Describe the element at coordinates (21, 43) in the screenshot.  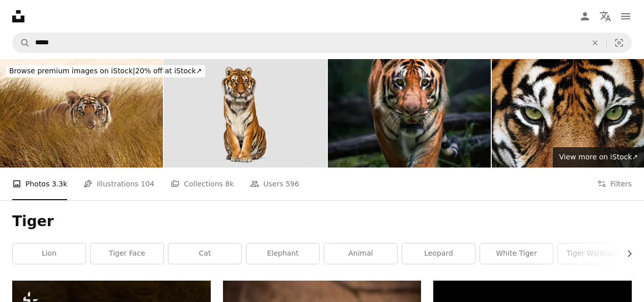
I see `button: Search Unsplash` at that location.